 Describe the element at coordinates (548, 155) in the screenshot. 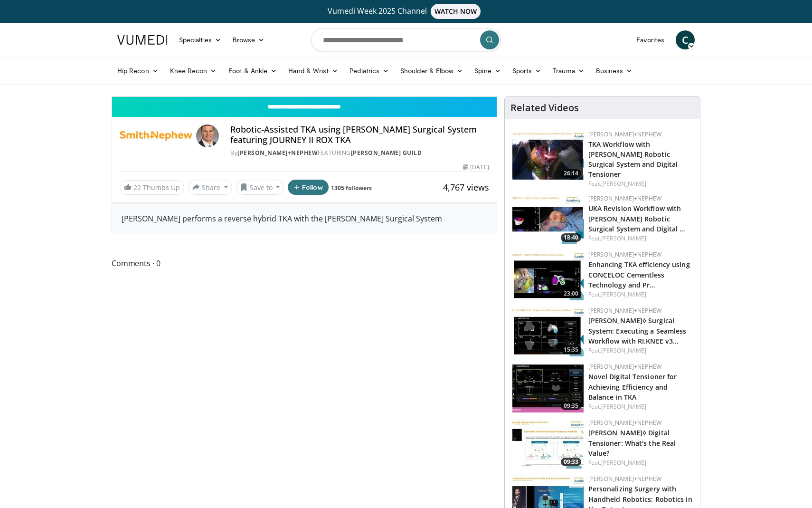

I see `img: a66a0e72-84e9-4e46-8aab-74d70f528821.150x105_q85_crop-smart_upscale.jpg` at that location.